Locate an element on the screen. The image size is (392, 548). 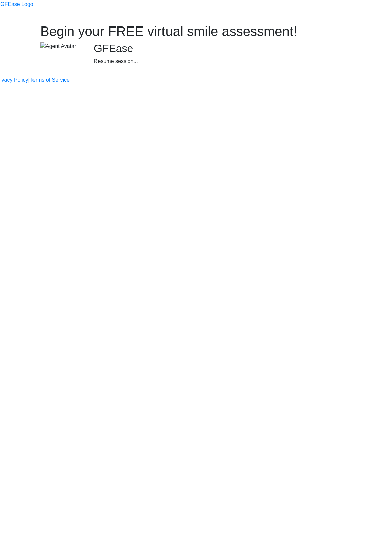
h1: Begin your FREE virtual smile assessment! is located at coordinates (196, 31).